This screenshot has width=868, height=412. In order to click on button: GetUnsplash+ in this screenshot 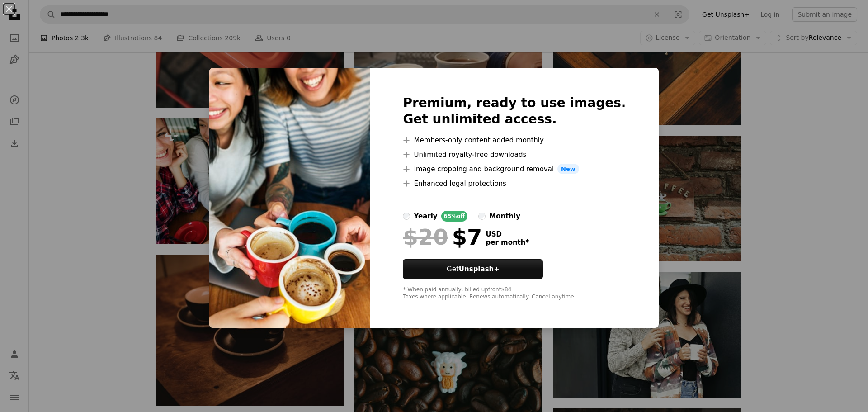, I will do `click(473, 269)`.